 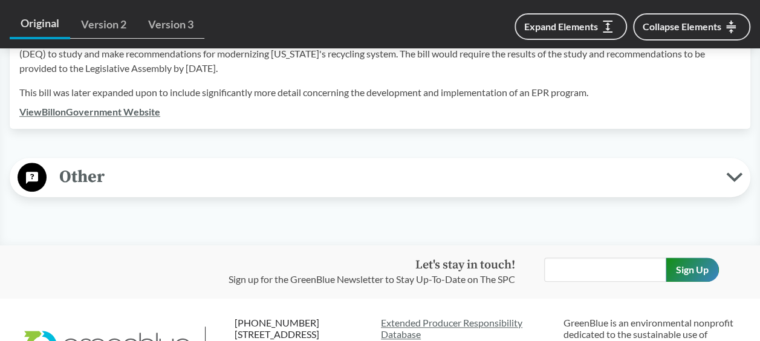 I want to click on a: Version 2, so click(x=103, y=25).